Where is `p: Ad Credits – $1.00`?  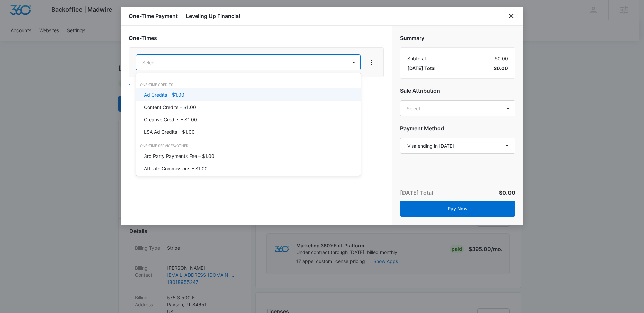
p: Ad Credits – $1.00 is located at coordinates (164, 95).